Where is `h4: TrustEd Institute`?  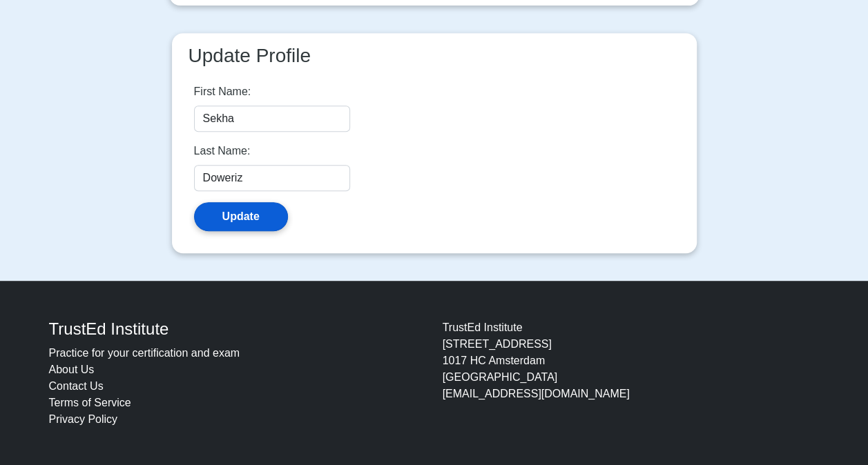 h4: TrustEd Institute is located at coordinates (238, 329).